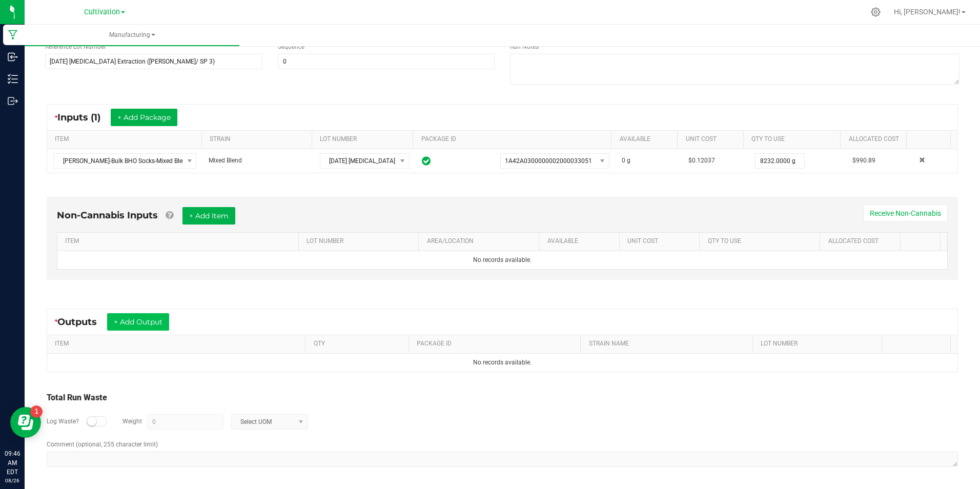  Describe the element at coordinates (875, 12) in the screenshot. I see `div: Manage settings` at that location.